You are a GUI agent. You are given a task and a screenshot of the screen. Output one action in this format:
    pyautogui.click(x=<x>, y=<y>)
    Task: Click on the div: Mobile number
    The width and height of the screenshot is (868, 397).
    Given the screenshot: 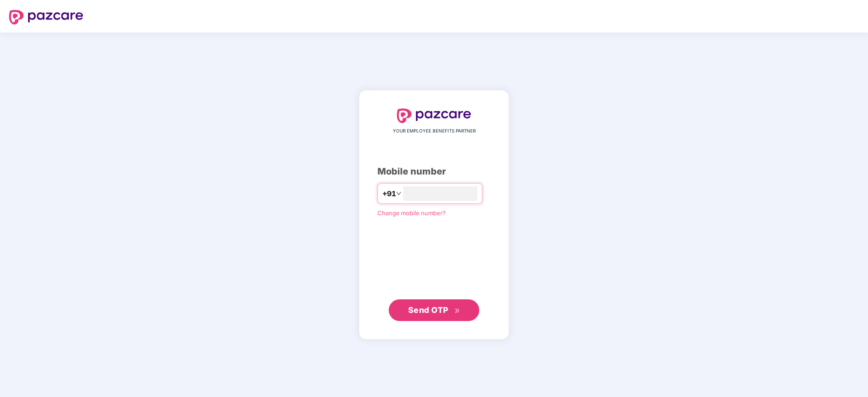 What is the action you would take?
    pyautogui.click(x=434, y=172)
    